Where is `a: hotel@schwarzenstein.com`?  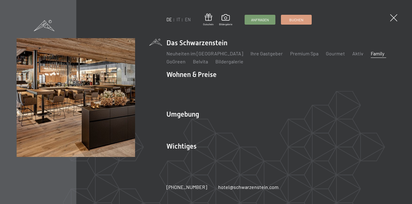
a: hotel@schwarzenstein.com is located at coordinates (248, 187).